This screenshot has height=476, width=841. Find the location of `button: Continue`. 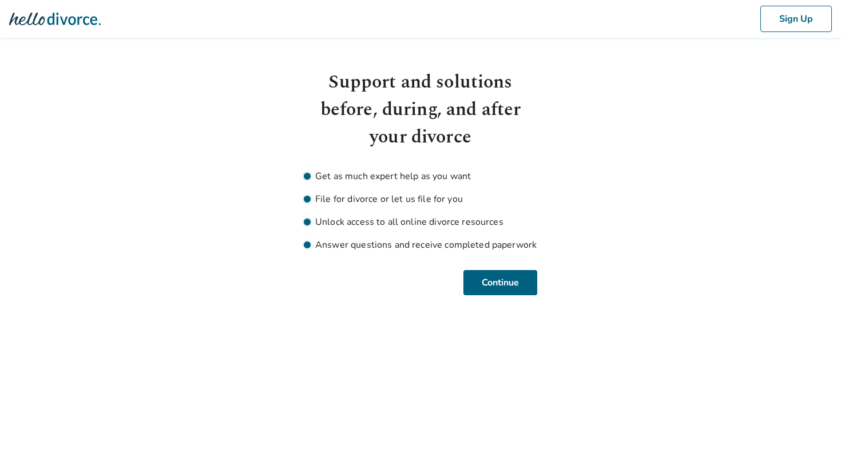

button: Continue is located at coordinates (500, 283).